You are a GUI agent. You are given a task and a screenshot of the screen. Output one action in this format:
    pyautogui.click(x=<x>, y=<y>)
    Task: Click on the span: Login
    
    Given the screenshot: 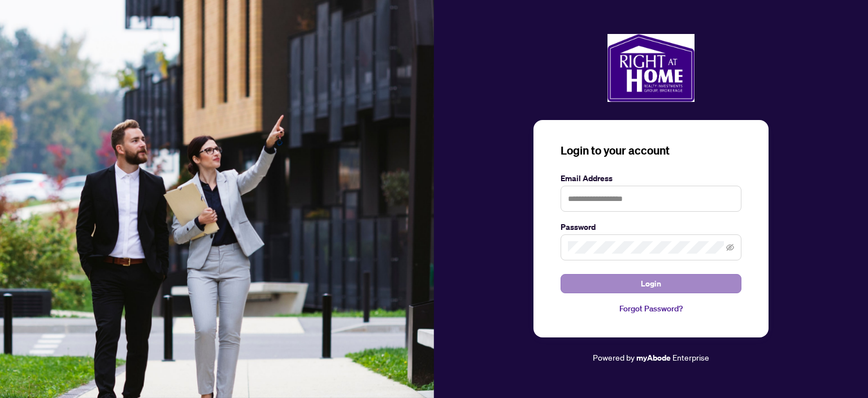 What is the action you would take?
    pyautogui.click(x=651, y=283)
    